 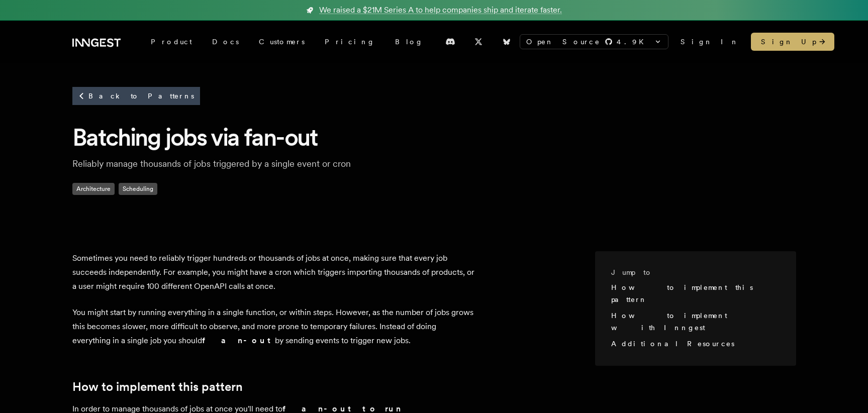 I want to click on p: You might start by running everything in a single function, or within steps. However, as the numb..., so click(x=274, y=327).